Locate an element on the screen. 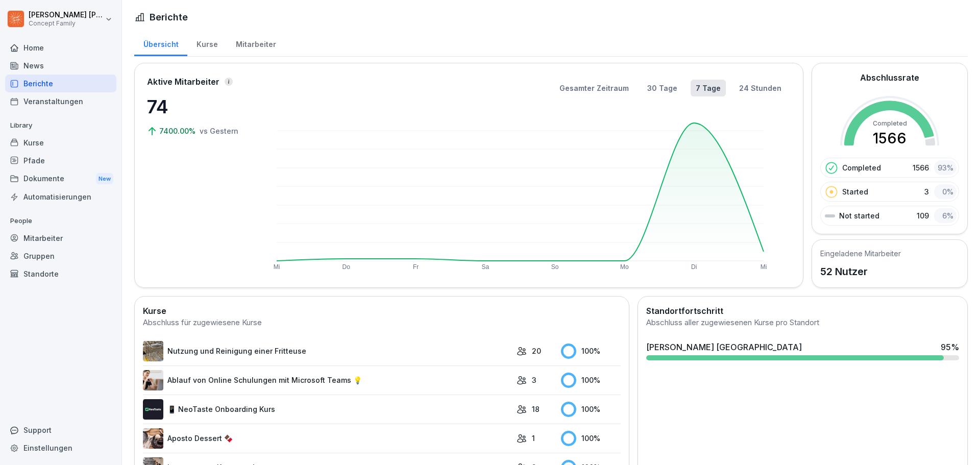 This screenshot has width=980, height=465. div: 0 % is located at coordinates (946, 191).